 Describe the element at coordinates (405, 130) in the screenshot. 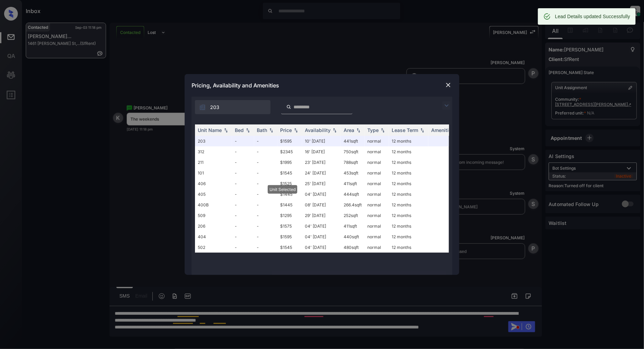

I see `div: Lease Term` at that location.